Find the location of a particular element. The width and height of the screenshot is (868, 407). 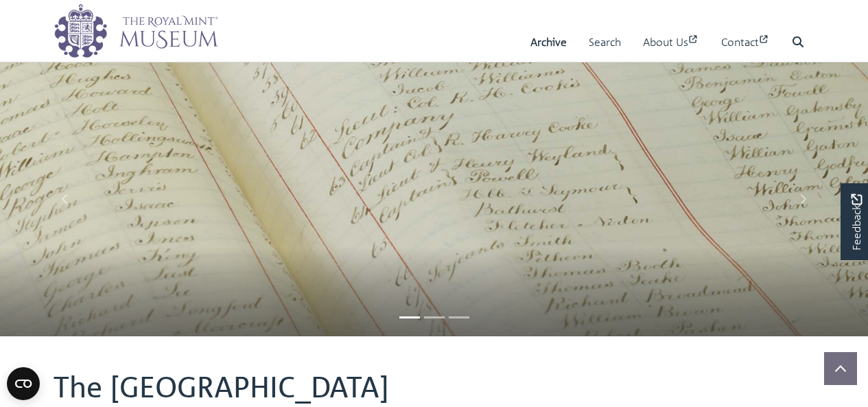

button: Open CMP widget is located at coordinates (23, 384).